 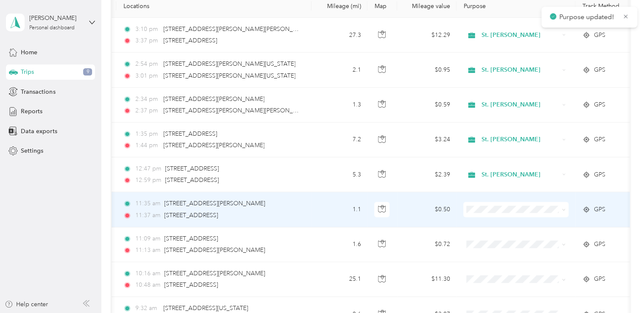 What do you see at coordinates (148, 180) in the screenshot?
I see `span: 12:59 pm` at bounding box center [148, 180].